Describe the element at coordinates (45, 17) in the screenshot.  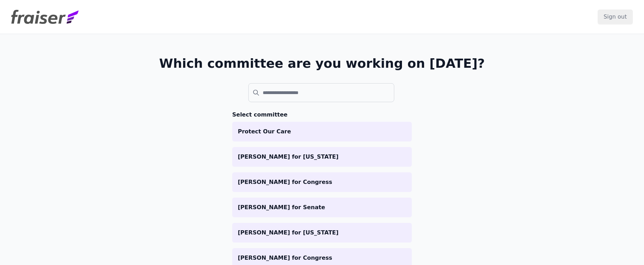
I see `img: Fraiser Logo` at that location.